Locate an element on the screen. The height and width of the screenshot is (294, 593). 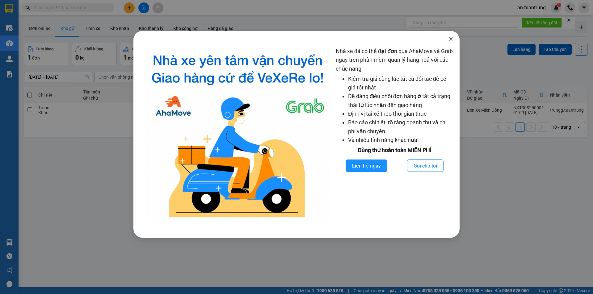
li: Định vị tài xế theo thời gian thực is located at coordinates (401, 114).